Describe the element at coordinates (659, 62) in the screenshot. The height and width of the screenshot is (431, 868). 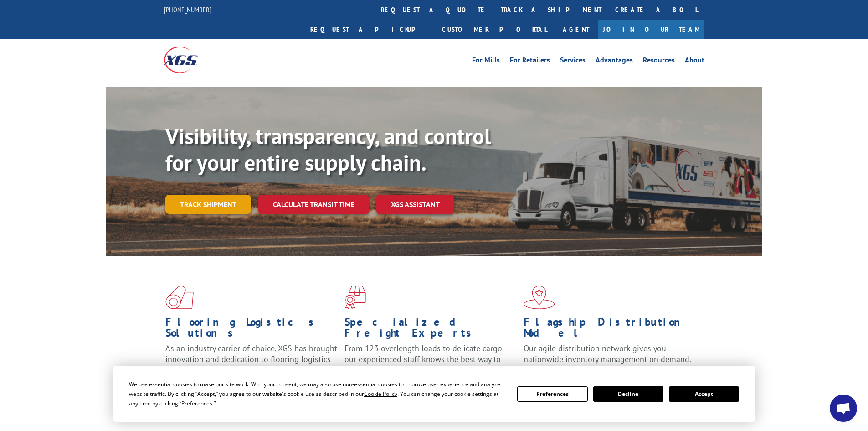
I see `a: Resources` at that location.